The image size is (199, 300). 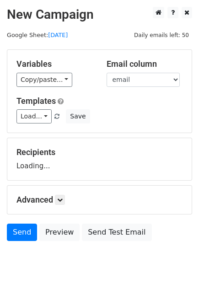 What do you see at coordinates (54, 64) in the screenshot?
I see `h5: Variables` at bounding box center [54, 64].